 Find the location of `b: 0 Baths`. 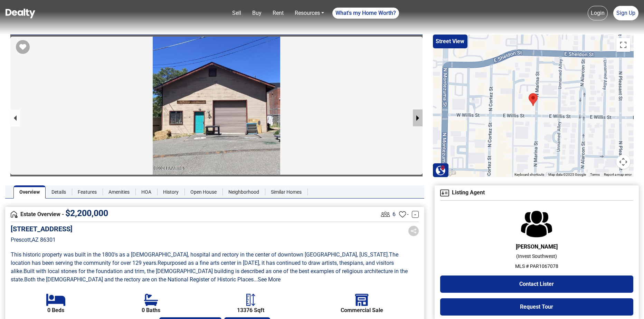

b: 0 Baths is located at coordinates (151, 311).